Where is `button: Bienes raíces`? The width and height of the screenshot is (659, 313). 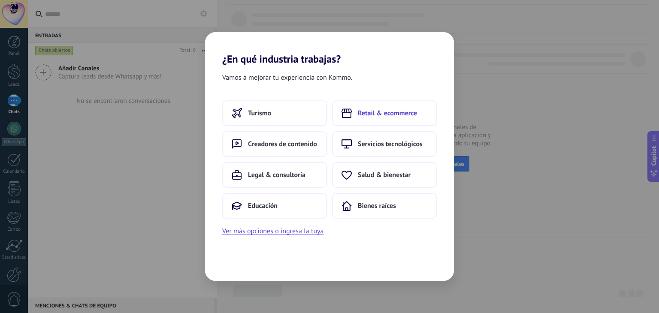
button: Bienes raíces is located at coordinates (384, 206).